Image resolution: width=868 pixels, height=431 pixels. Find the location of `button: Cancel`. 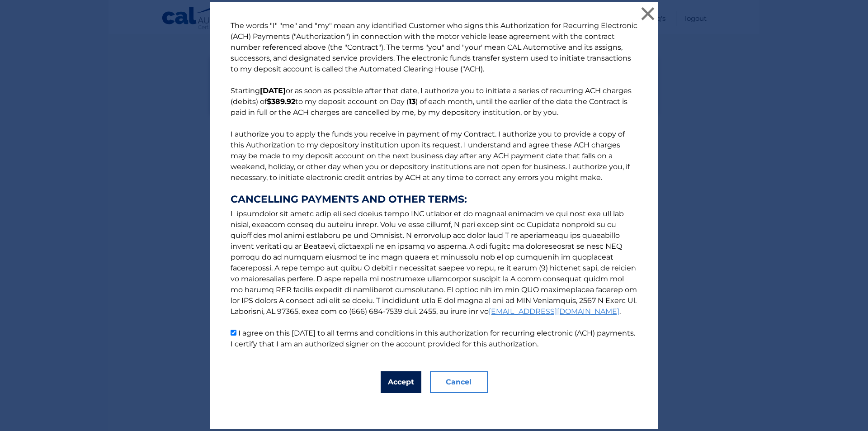

button: Cancel is located at coordinates (459, 382).